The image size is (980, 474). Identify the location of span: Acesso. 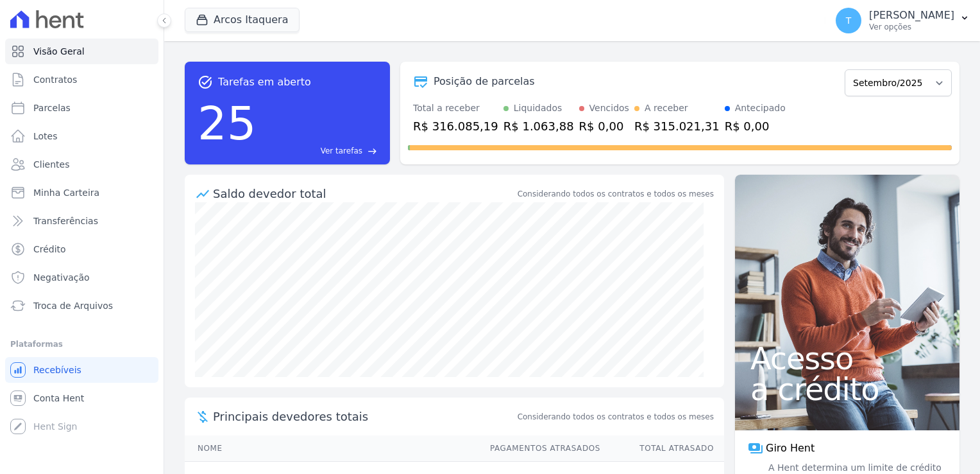
(847, 358).